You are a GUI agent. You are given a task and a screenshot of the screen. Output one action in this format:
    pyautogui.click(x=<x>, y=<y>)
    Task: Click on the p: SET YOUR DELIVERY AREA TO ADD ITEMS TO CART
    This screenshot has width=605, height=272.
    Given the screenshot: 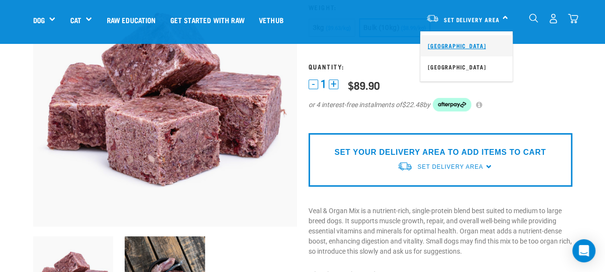 What is the action you would take?
    pyautogui.click(x=440, y=152)
    